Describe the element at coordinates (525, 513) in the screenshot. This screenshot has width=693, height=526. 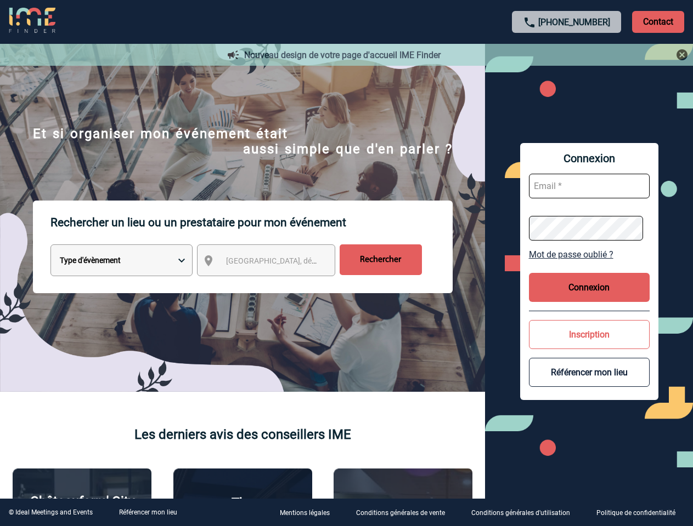
I see `a: Conditions générales d'utilisation` at that location.